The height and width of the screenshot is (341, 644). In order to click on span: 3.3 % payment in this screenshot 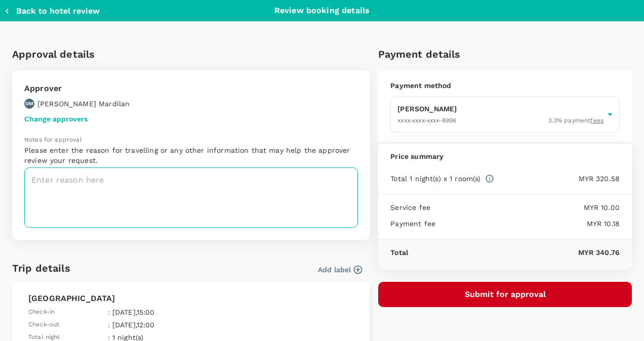, I will do `click(576, 121)`.